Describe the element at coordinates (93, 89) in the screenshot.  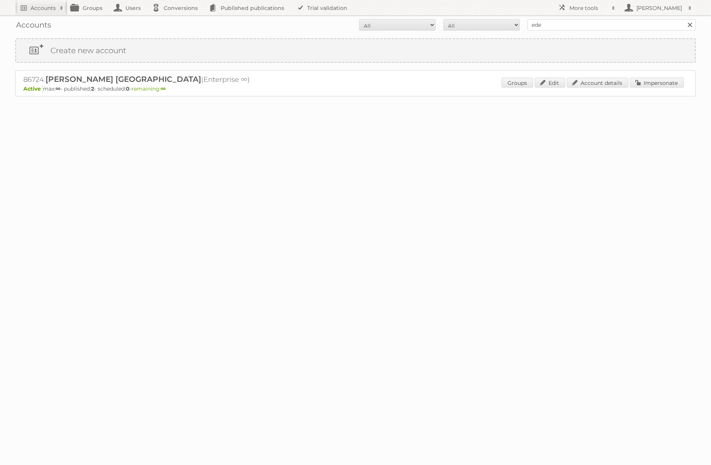
I see `strong: 2` at that location.